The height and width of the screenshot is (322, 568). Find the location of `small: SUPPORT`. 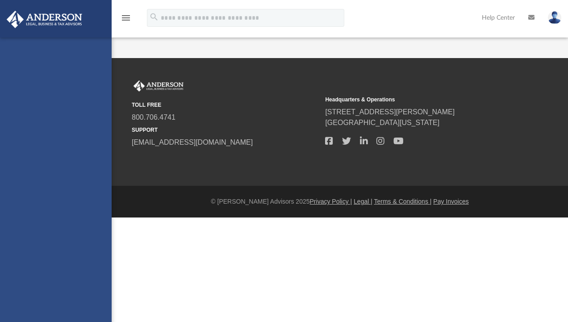

small: SUPPORT is located at coordinates (225, 130).